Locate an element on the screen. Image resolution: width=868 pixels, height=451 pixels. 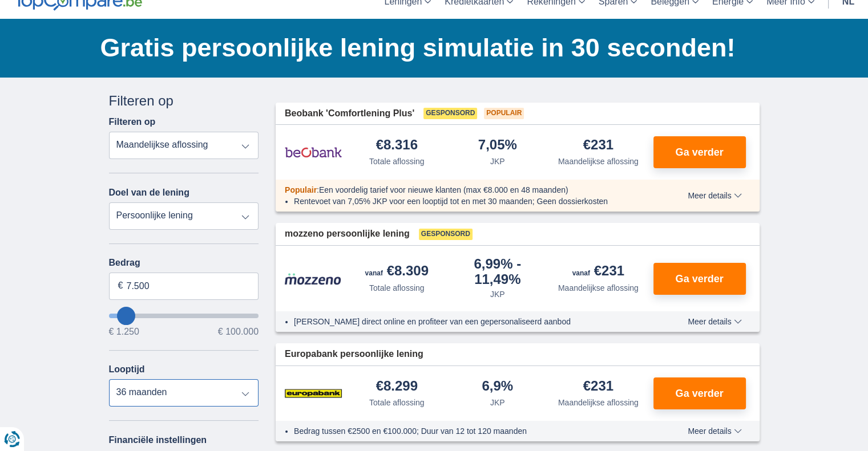
label: Financiële instellingen is located at coordinates (158, 440).